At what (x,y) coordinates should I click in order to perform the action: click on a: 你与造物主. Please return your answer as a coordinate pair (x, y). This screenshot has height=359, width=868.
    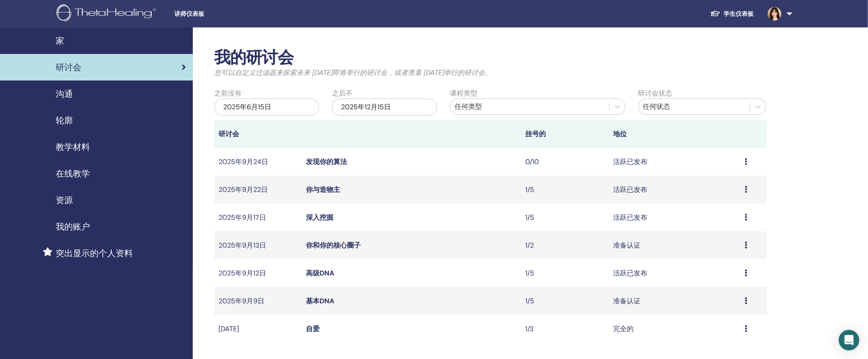
    Looking at the image, I should click on (324, 189).